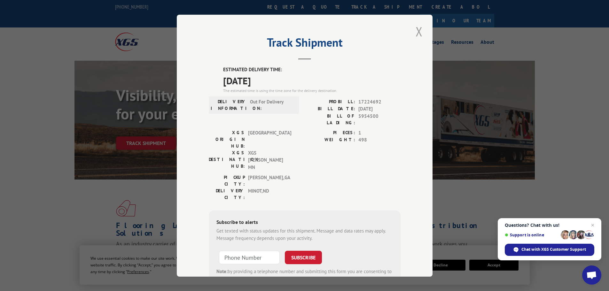 This screenshot has height=291, width=609. What do you see at coordinates (419, 31) in the screenshot?
I see `button: Close modal` at bounding box center [419, 31].